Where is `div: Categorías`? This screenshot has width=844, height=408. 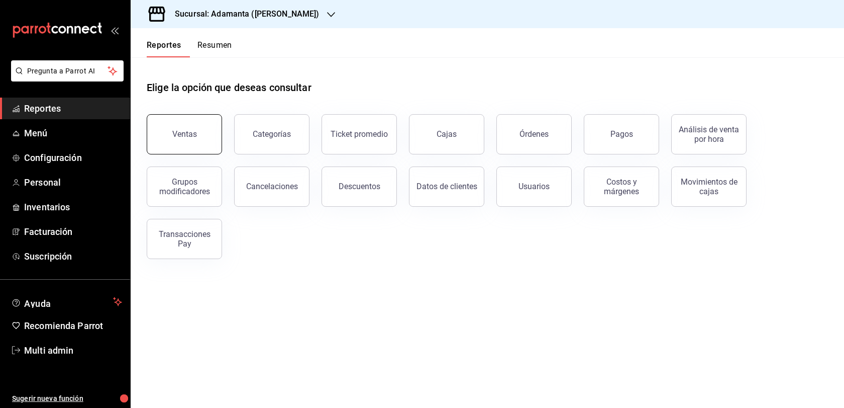
div: Categorías is located at coordinates (272, 134).